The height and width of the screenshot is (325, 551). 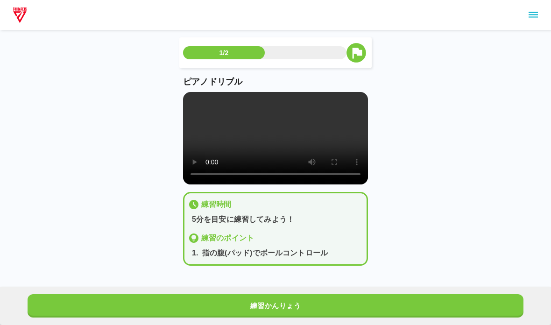 I want to click on p: 5分を目安に練習してみよう！, so click(x=277, y=219).